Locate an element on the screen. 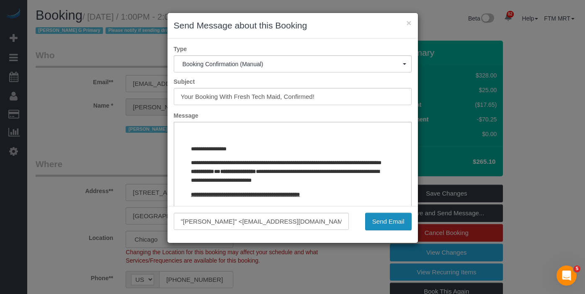 The image size is (585, 294). label: Subject is located at coordinates (293, 82).